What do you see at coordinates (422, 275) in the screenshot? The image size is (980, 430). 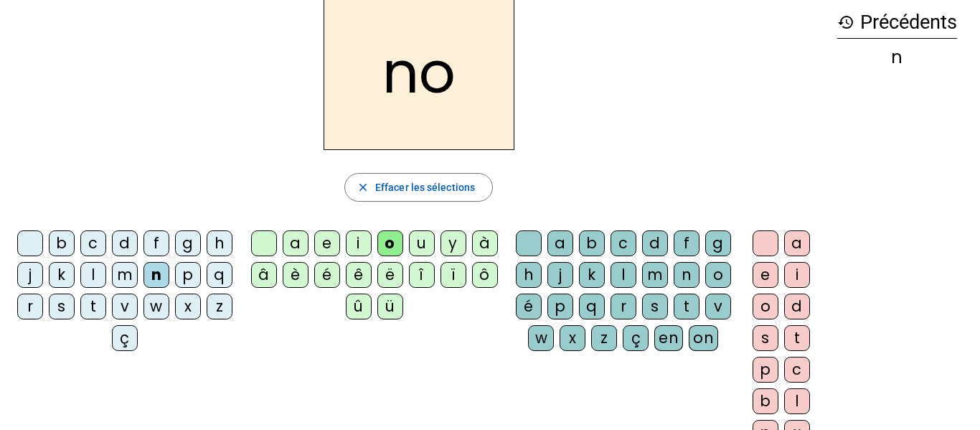 I see `div: î` at bounding box center [422, 275].